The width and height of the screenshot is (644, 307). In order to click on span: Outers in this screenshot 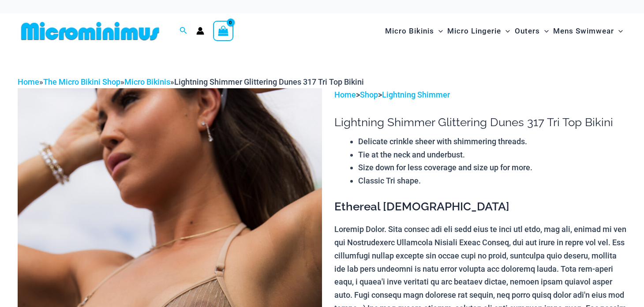, I will do `click(527, 31)`.